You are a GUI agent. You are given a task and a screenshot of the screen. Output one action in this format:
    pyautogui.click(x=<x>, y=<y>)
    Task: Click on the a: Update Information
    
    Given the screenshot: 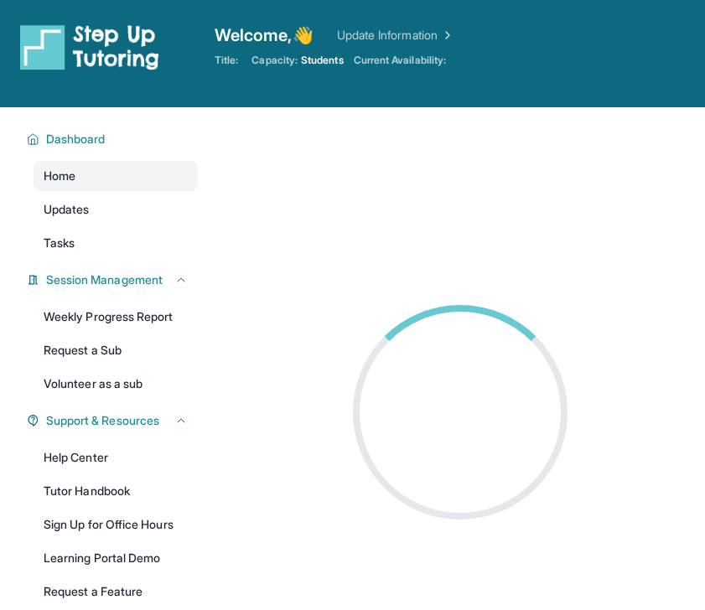 What is the action you would take?
    pyautogui.click(x=395, y=35)
    